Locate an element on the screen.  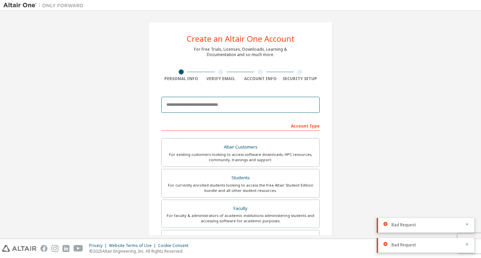
div: Faculty is located at coordinates (240, 209).